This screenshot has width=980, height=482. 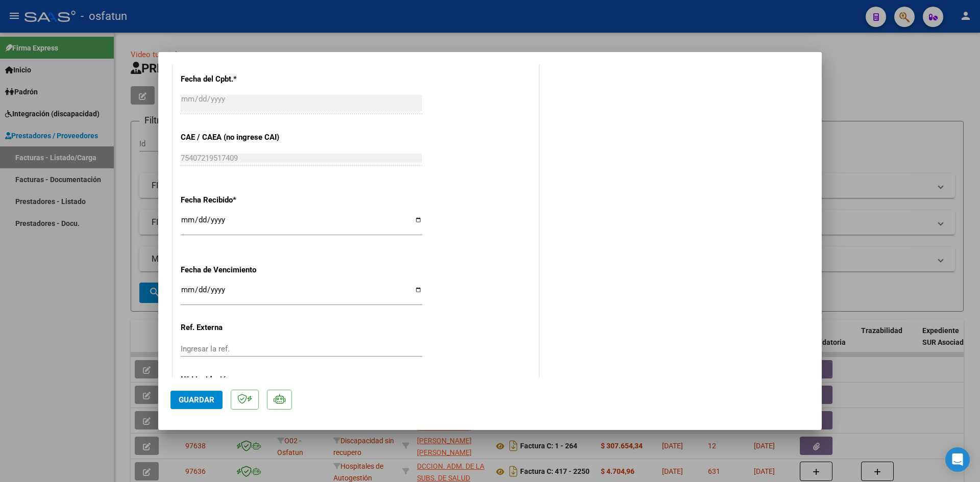 I want to click on button: Guardar, so click(x=197, y=400).